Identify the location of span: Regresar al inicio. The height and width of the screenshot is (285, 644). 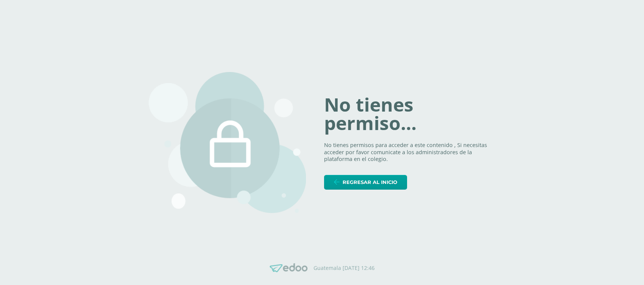
(370, 182).